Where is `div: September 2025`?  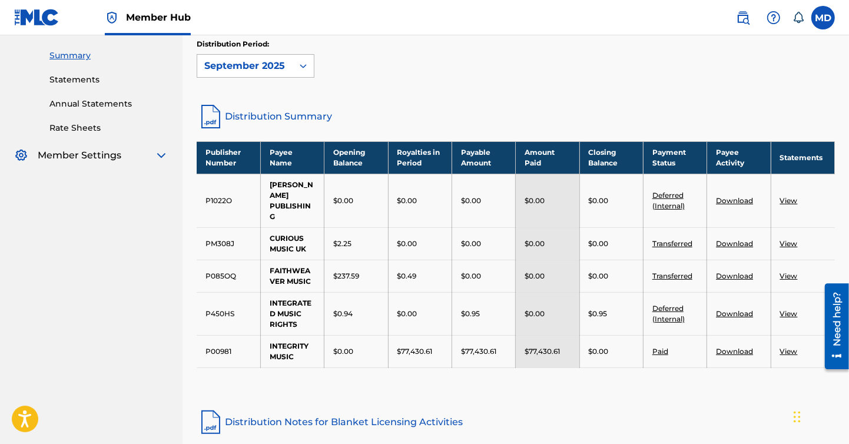 div: September 2025 is located at coordinates (245, 66).